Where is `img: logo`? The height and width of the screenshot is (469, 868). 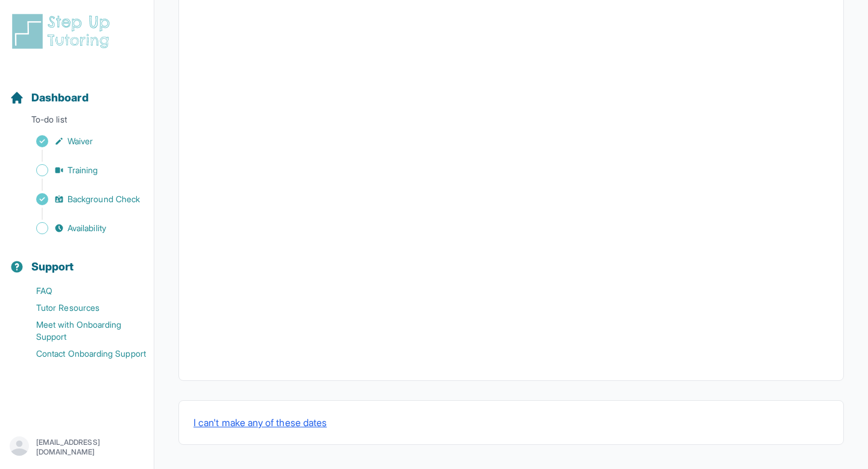
img: logo is located at coordinates (63, 32).